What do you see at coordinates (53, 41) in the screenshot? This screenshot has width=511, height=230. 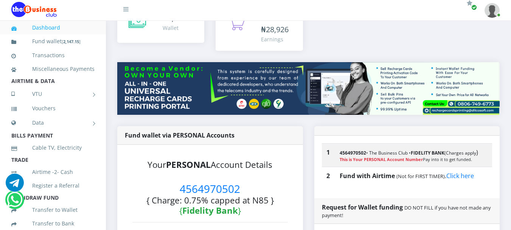 I see `a: Fund wallet[2,147.15]` at bounding box center [53, 41].